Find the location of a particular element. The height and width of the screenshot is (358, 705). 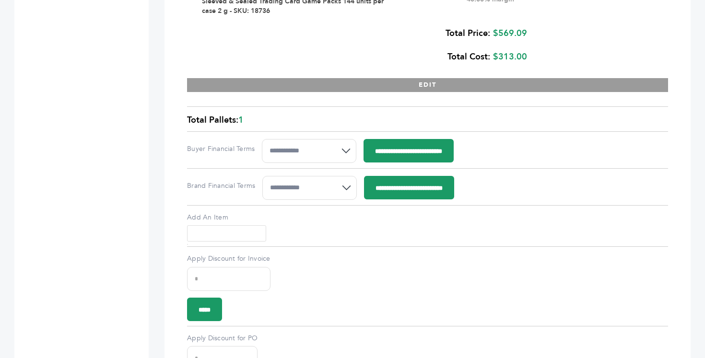

label: Brand Financial Terms is located at coordinates (221, 186).